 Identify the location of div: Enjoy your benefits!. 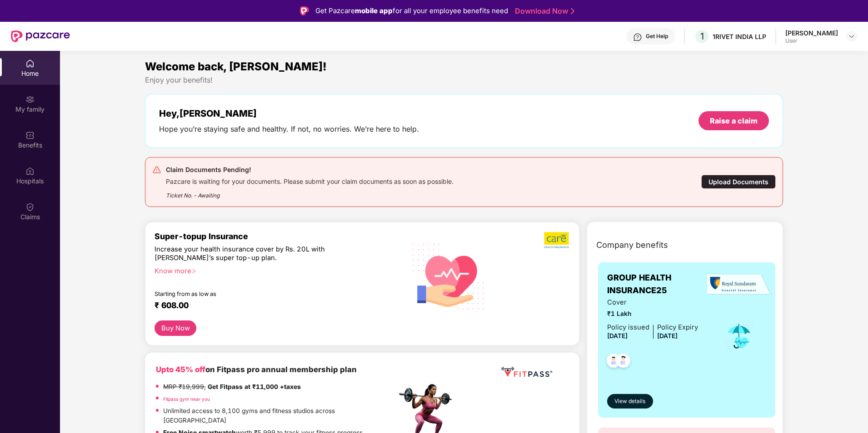
(464, 80).